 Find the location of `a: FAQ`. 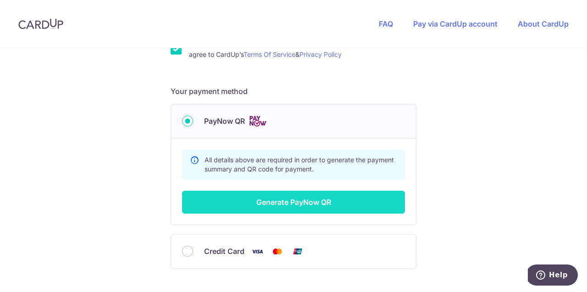

a: FAQ is located at coordinates (386, 24).